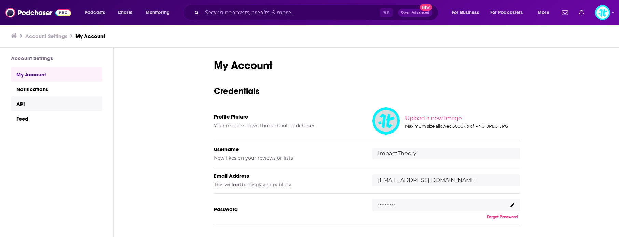 The height and width of the screenshot is (237, 619). Describe the element at coordinates (38, 13) in the screenshot. I see `a: Podchaser - Follow, Share and Rate Podcasts` at that location.